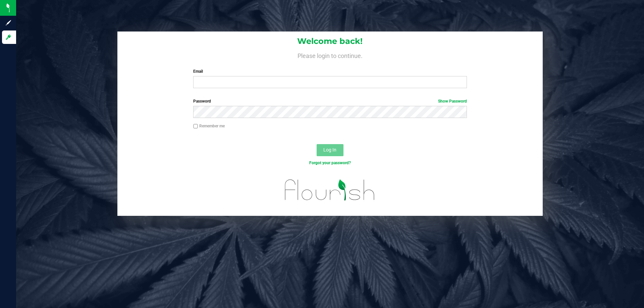 The height and width of the screenshot is (308, 644). Describe the element at coordinates (330, 55) in the screenshot. I see `h4: Please login to continue.` at that location.